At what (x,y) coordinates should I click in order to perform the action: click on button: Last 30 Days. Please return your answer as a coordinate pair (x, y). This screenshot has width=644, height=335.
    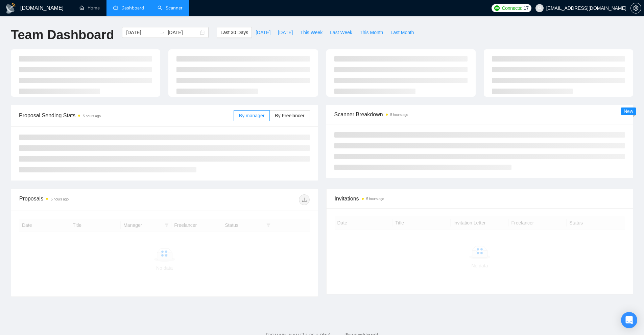
    Looking at the image, I should click on (234, 32).